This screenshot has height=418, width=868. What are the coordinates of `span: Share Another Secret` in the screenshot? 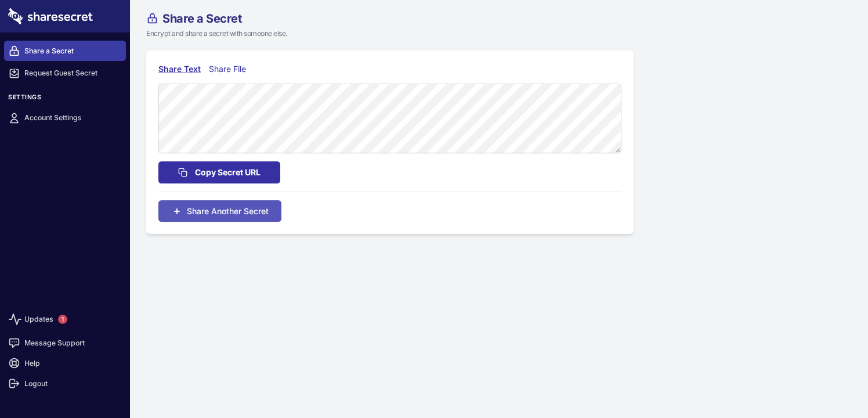 It's located at (227, 211).